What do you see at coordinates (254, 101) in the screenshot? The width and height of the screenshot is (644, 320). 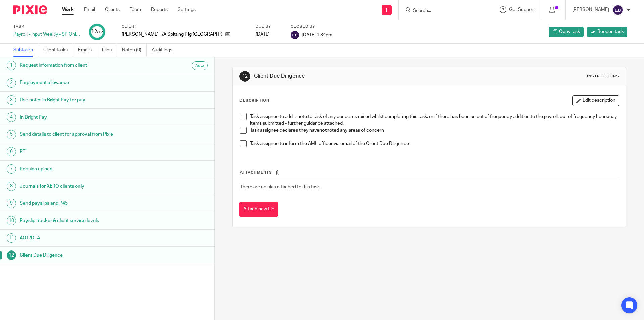 I see `p: Description` at bounding box center [254, 101].